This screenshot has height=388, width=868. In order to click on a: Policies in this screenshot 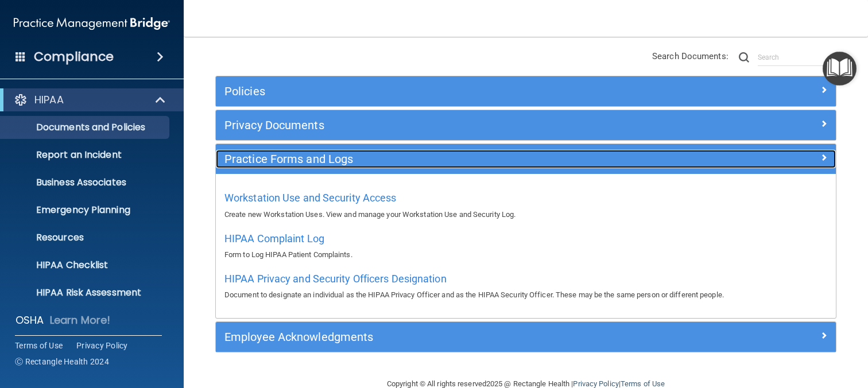, I will do `click(526, 91)`.